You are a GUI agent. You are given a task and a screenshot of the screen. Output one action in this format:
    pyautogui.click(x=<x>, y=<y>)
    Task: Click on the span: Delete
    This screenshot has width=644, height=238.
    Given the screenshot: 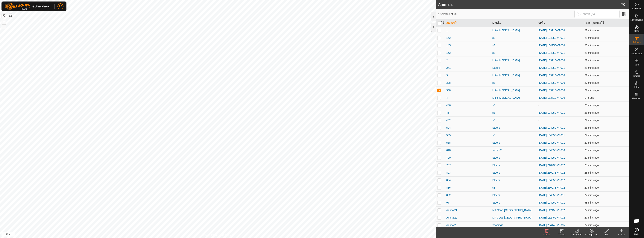 What is the action you would take?
    pyautogui.click(x=547, y=235)
    